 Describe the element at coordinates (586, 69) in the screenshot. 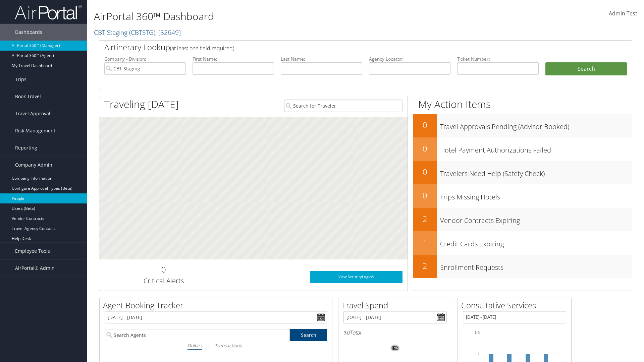

I see `button: Search` at that location.